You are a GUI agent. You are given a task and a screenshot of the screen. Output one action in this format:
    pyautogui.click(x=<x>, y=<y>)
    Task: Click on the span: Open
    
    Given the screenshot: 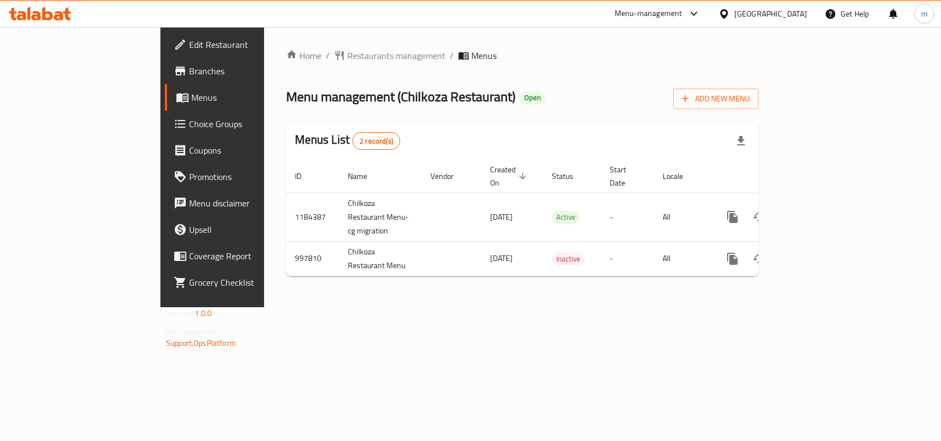 What is the action you would take?
    pyautogui.click(x=532, y=98)
    